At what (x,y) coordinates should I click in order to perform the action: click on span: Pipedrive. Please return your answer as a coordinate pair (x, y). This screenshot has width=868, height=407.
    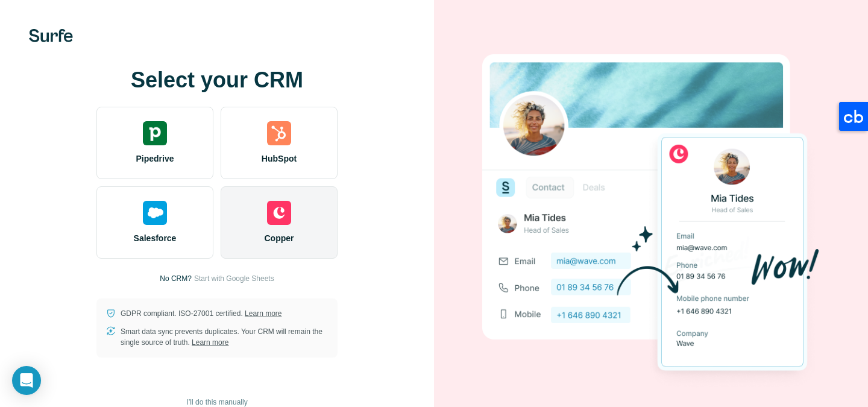
    Looking at the image, I should click on (154, 158).